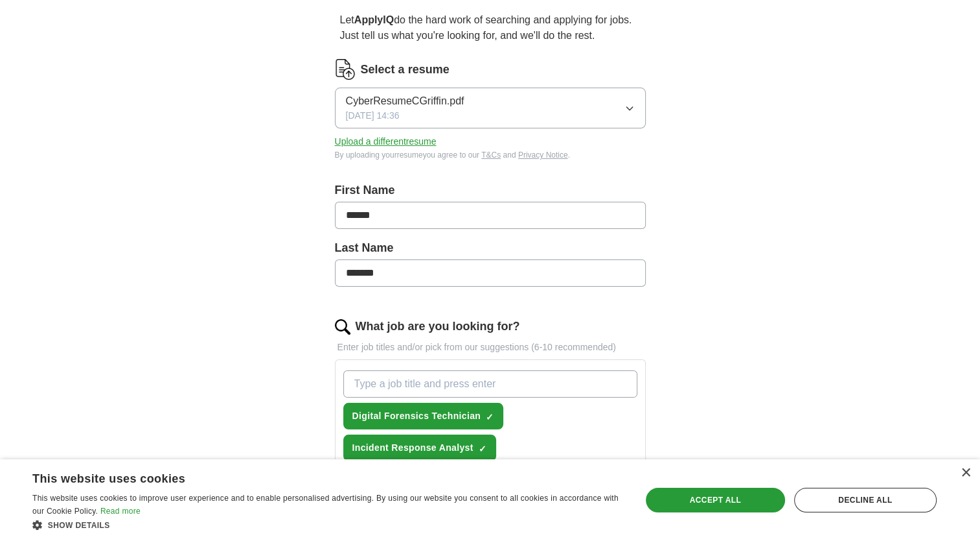 This screenshot has height=541, width=980. Describe the element at coordinates (419, 447) in the screenshot. I see `button: Incident Response Analyst✓` at that location.